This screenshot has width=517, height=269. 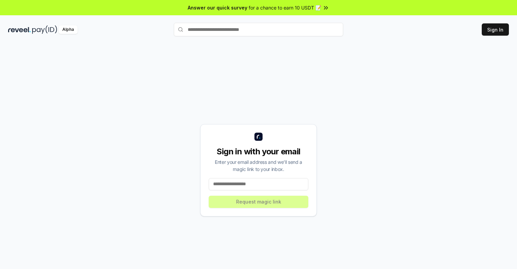 I want to click on span: for a chance to earn 10 USDT 📝, so click(x=285, y=7).